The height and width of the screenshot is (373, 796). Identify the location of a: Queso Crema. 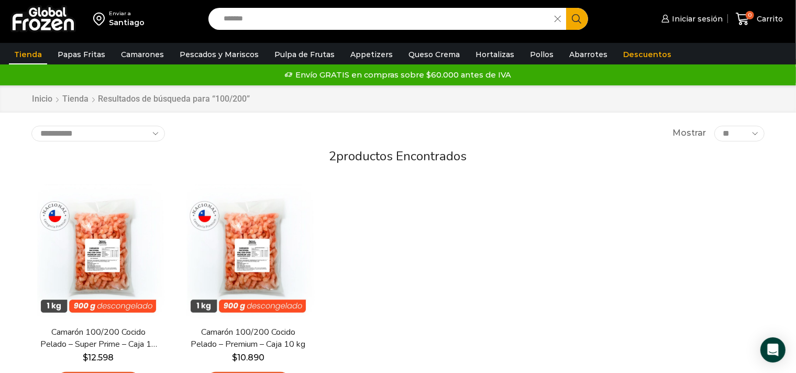
(434, 54).